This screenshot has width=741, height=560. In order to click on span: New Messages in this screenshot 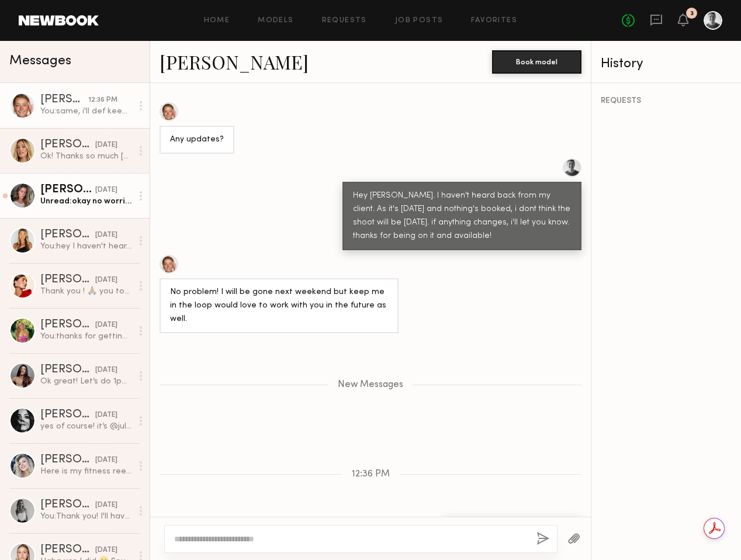, I will do `click(371, 384)`.